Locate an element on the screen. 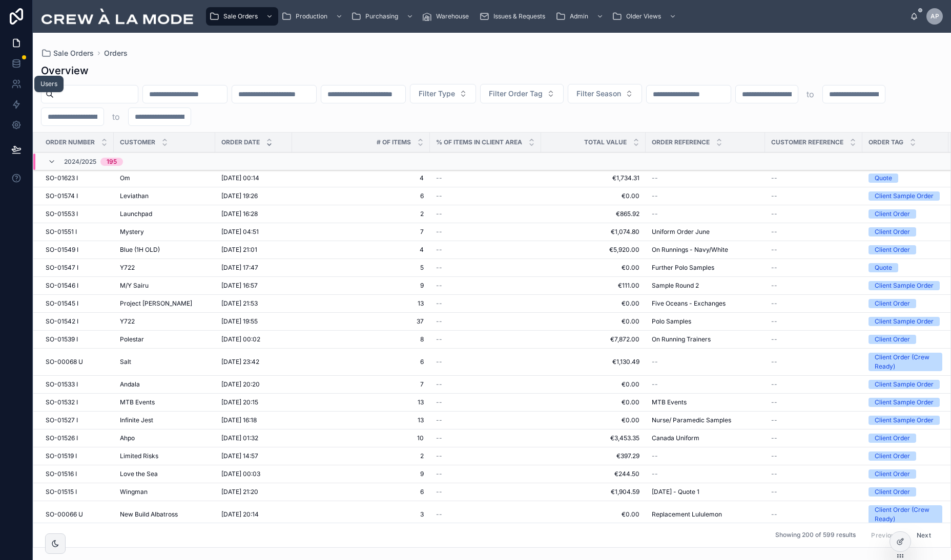 The width and height of the screenshot is (951, 560). a: Purchasing is located at coordinates (383, 17).